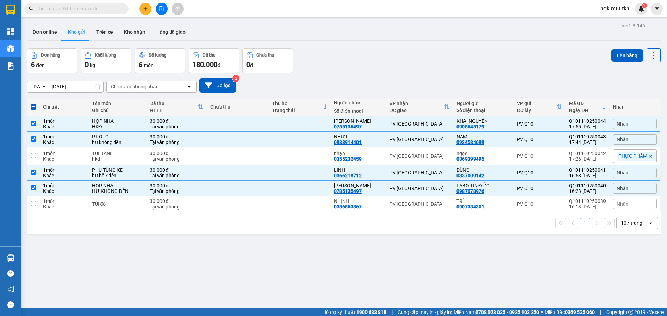  I want to click on div: TRÍ, so click(483, 201).